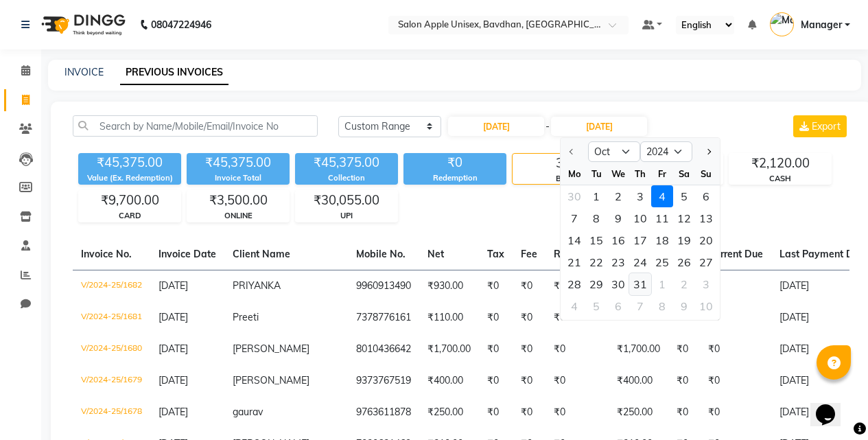 Image resolution: width=868 pixels, height=440 pixels. What do you see at coordinates (662, 218) in the screenshot?
I see `div: 11` at bounding box center [662, 218].